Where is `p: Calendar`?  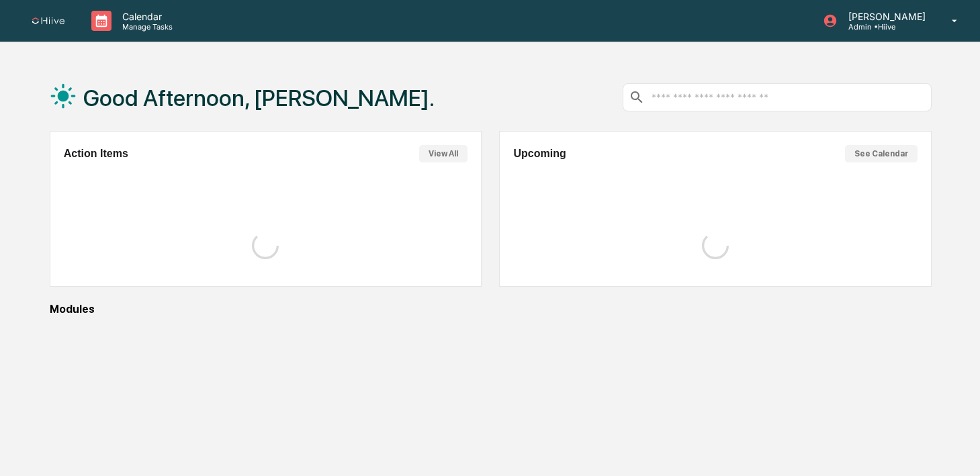
p: Calendar is located at coordinates (145, 16).